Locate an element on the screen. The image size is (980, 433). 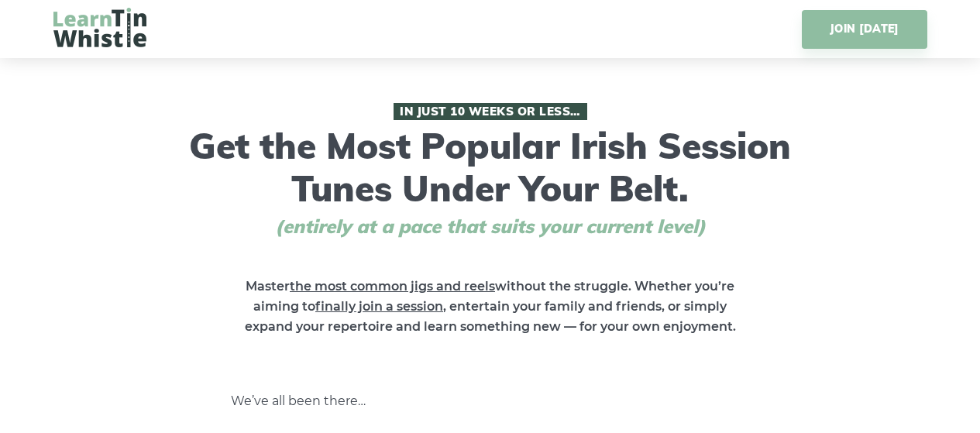
span: In Just 10 Weeks or Less… is located at coordinates (490, 112).